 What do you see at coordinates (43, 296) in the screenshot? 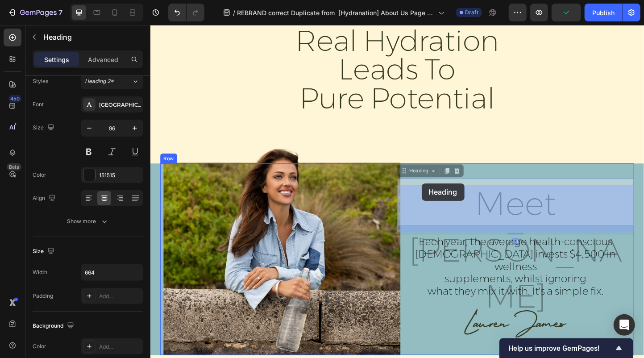
I see `div: Padding` at bounding box center [43, 296].